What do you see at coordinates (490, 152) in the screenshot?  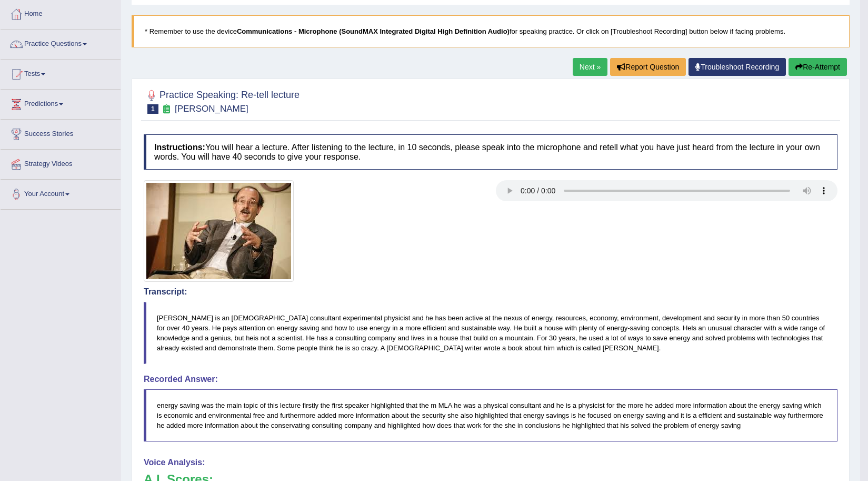 I see `h4: You will hear a lecture. After listening to the lecture, in 10 seconds, please speak into the mic...` at bounding box center [490, 152].